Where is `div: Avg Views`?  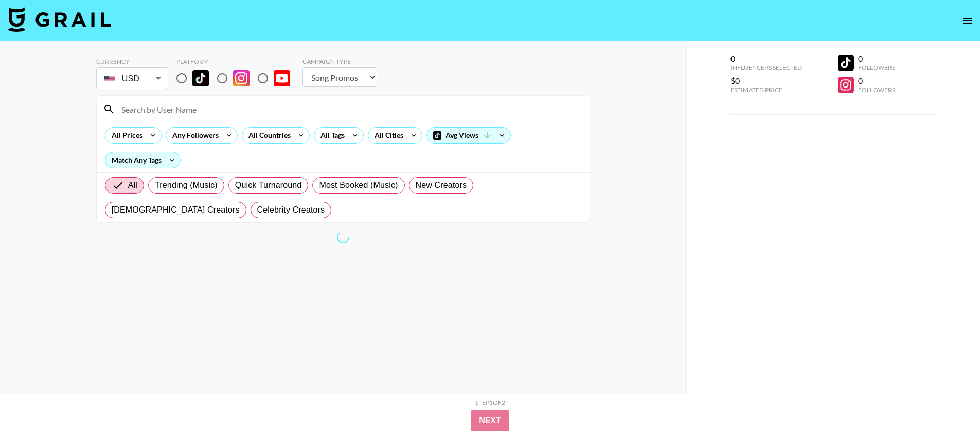 div: Avg Views is located at coordinates (469, 136).